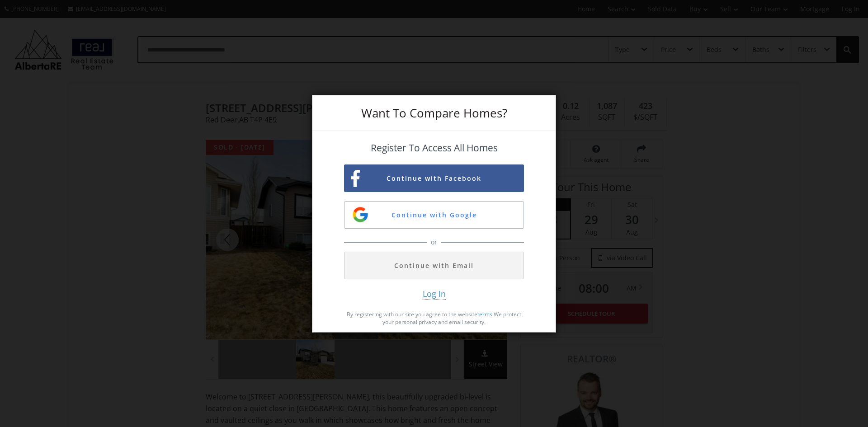 This screenshot has width=868, height=427. I want to click on button: Continue with Facebook, so click(434, 178).